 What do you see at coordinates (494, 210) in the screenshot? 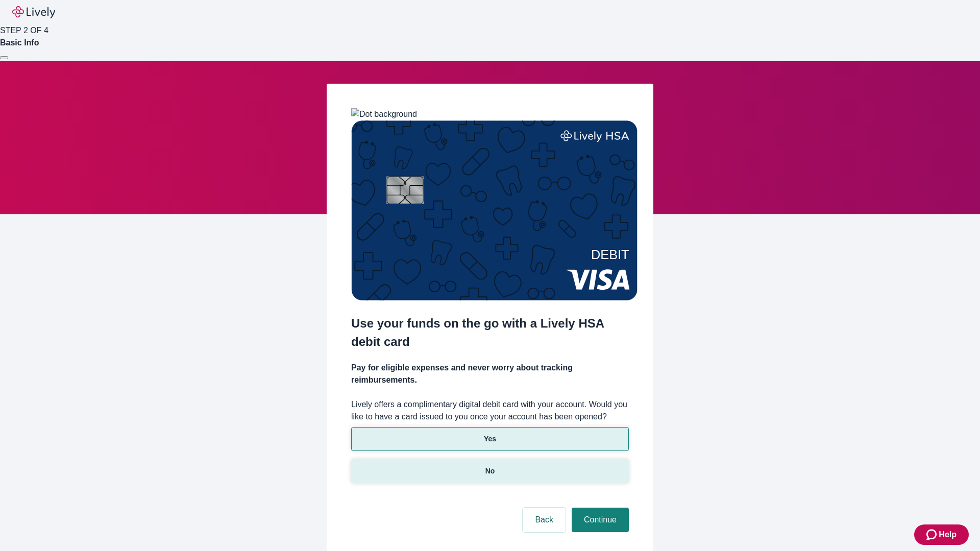
I see `img: Debit card` at bounding box center [494, 210].